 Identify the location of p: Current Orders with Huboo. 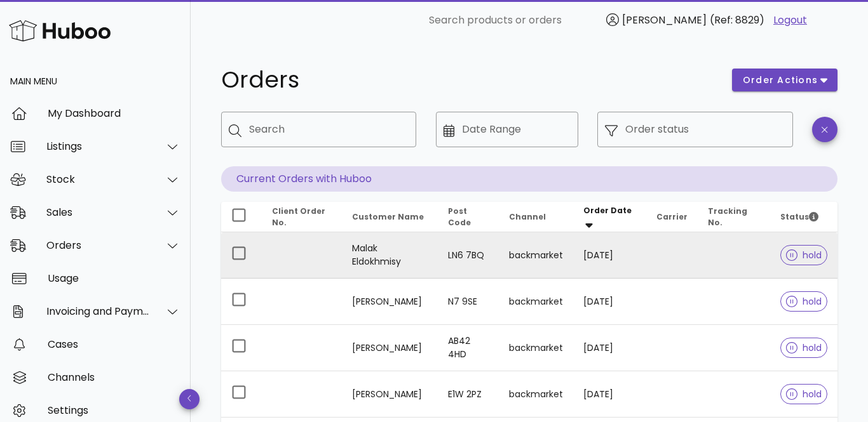
(529, 179).